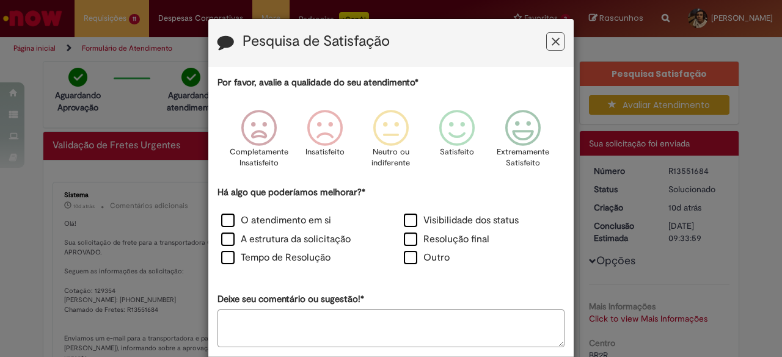  What do you see at coordinates (461, 221) in the screenshot?
I see `label: Visibilidade dos status` at bounding box center [461, 221].